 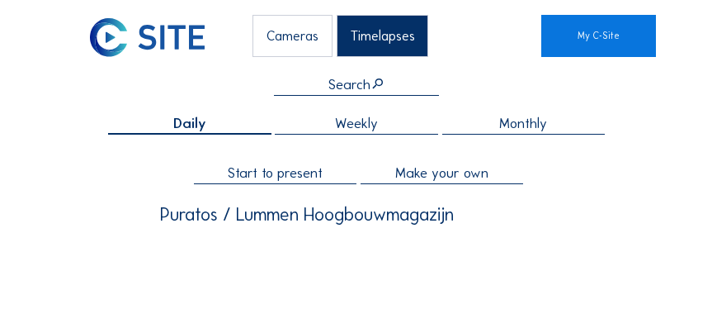 I want to click on div: Cameras, so click(x=292, y=35).